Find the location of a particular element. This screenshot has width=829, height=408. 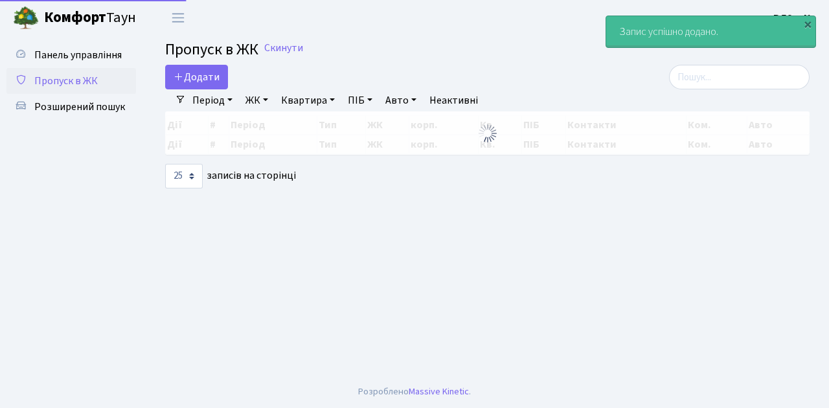

select: записів на сторінці is located at coordinates (184, 176).